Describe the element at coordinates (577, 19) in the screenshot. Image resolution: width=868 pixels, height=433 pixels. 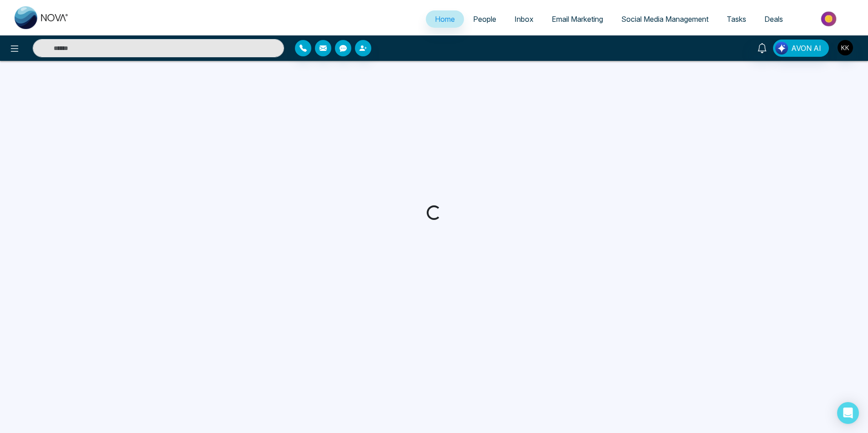
I see `a: Email Marketing` at that location.